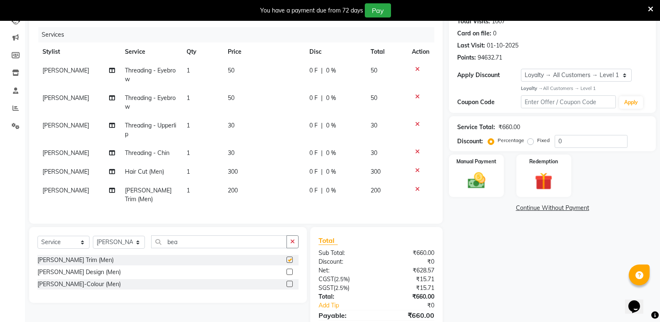 The height and width of the screenshot is (322, 660). What do you see at coordinates (350, 305) in the screenshot?
I see `a: Add Tip` at bounding box center [350, 305].